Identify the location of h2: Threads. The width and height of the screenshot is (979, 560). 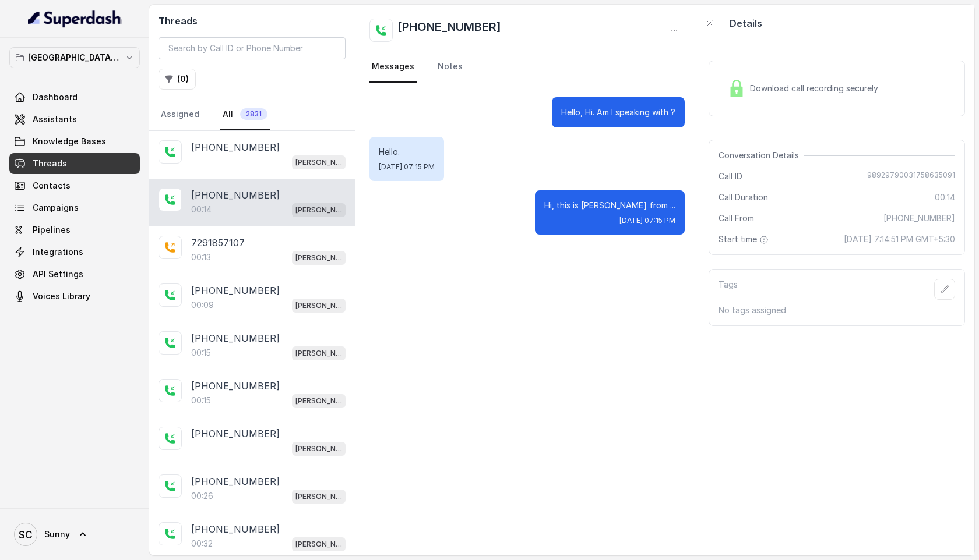
(252, 21).